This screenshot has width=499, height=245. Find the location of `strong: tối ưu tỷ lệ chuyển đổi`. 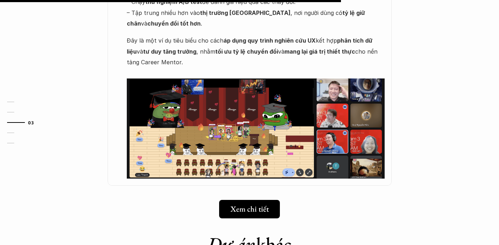

strong: tối ưu tỷ lệ chuyển đổi is located at coordinates (246, 52).